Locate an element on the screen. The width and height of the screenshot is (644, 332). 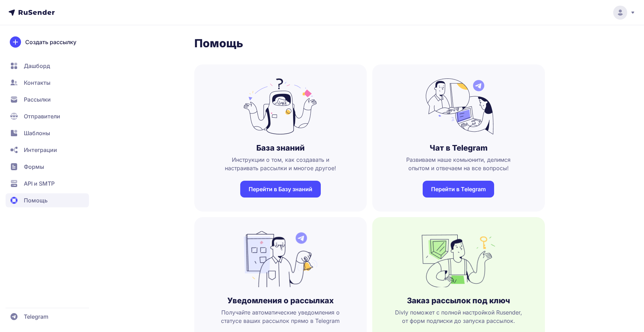
span: Получайте автоматические уведомления о статусе ваших рассылок прямо в Telegram is located at coordinates (280, 317).